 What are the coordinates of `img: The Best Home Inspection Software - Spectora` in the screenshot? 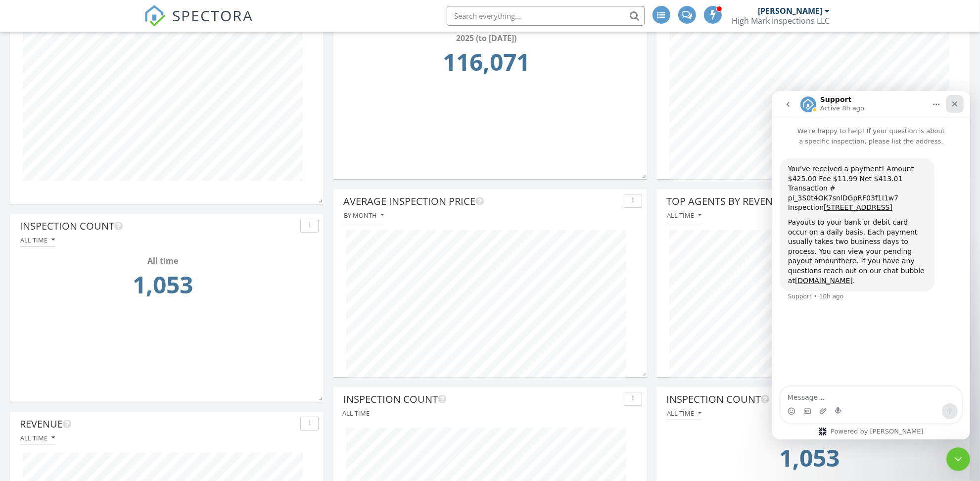 It's located at (155, 16).